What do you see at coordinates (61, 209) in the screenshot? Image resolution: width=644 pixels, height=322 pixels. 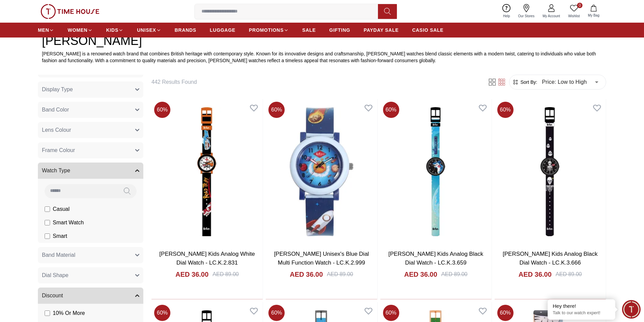 I see `span: Casual` at bounding box center [61, 209].